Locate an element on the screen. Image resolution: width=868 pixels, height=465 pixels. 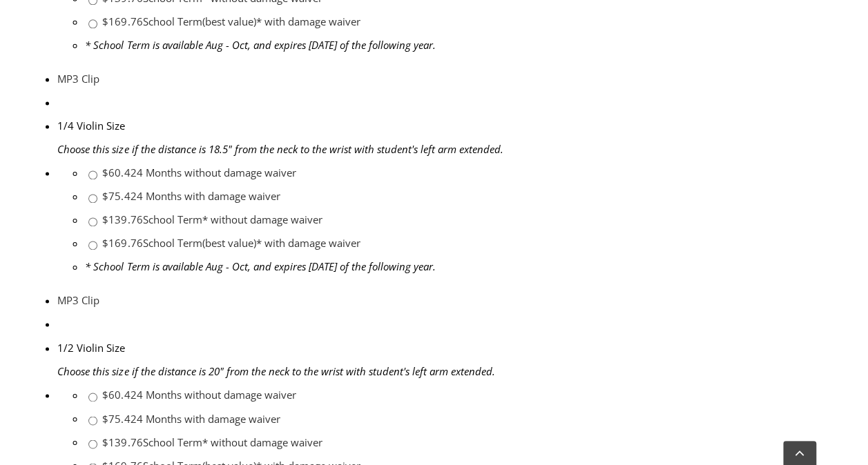
div: 1/4 Violin Size is located at coordinates (363, 125).